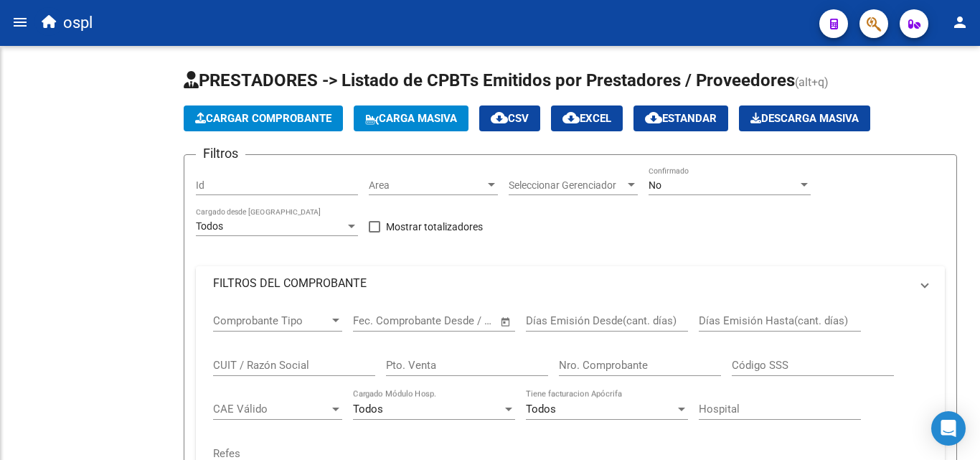 Image resolution: width=980 pixels, height=460 pixels. What do you see at coordinates (411, 118) in the screenshot?
I see `button: Carga Masiva` at bounding box center [411, 118].